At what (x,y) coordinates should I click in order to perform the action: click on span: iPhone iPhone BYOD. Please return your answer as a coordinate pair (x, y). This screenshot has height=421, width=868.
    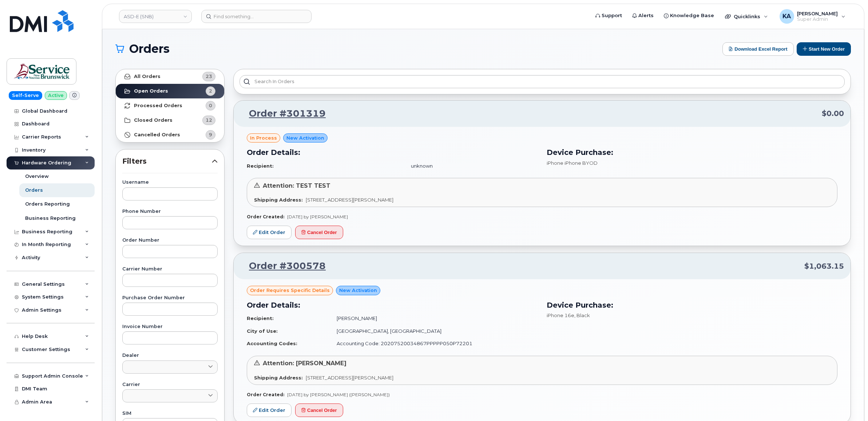
    Looking at the image, I should click on (572, 163).